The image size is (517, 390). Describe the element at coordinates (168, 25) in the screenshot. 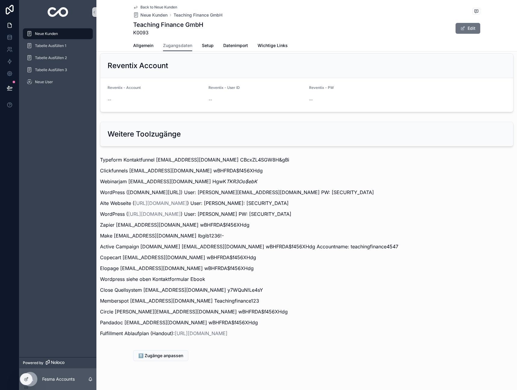

I see `h1: Teaching Finance GmbH` at that location.